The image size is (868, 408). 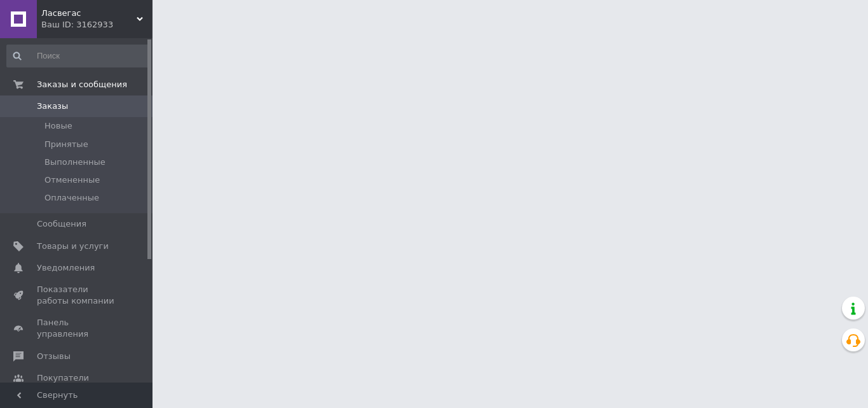 What do you see at coordinates (77, 295) in the screenshot?
I see `span: Показатели работы компании` at bounding box center [77, 295].